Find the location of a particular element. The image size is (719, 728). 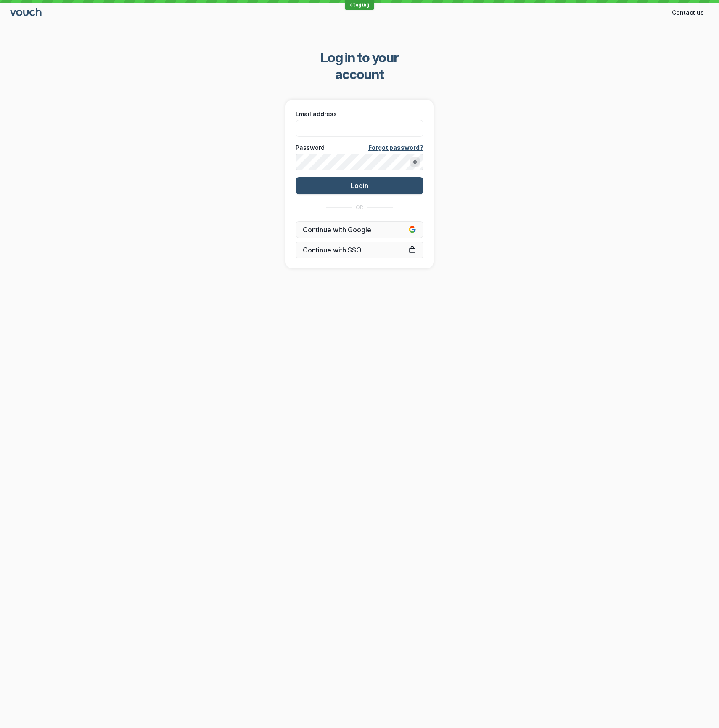

button: Contact us is located at coordinates (688, 13).